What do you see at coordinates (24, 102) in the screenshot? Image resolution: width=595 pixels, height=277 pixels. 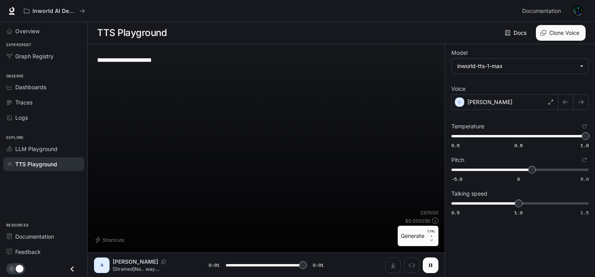 I see `span: Traces` at bounding box center [24, 102].